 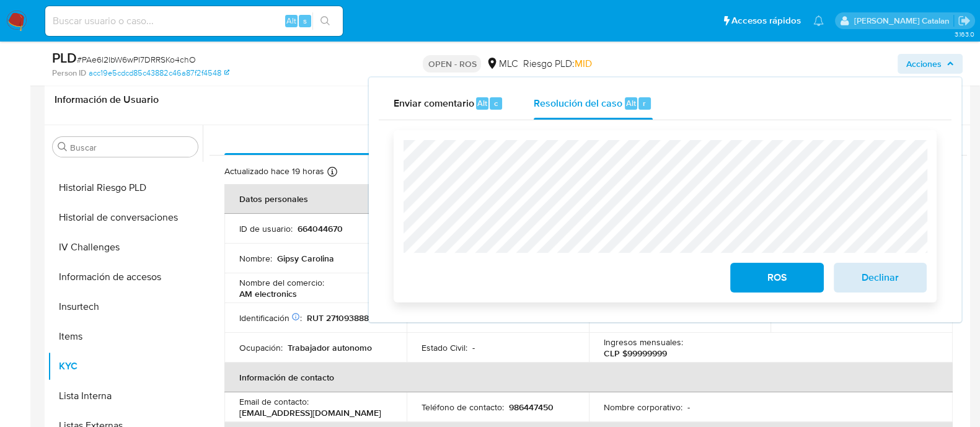 I want to click on span: # PAe6l2IbW6wPI7DRRSKo4chO, so click(x=136, y=59).